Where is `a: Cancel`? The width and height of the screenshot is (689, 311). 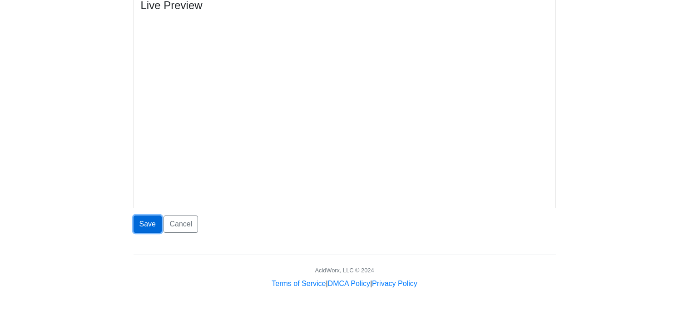
a: Cancel is located at coordinates (181, 224).